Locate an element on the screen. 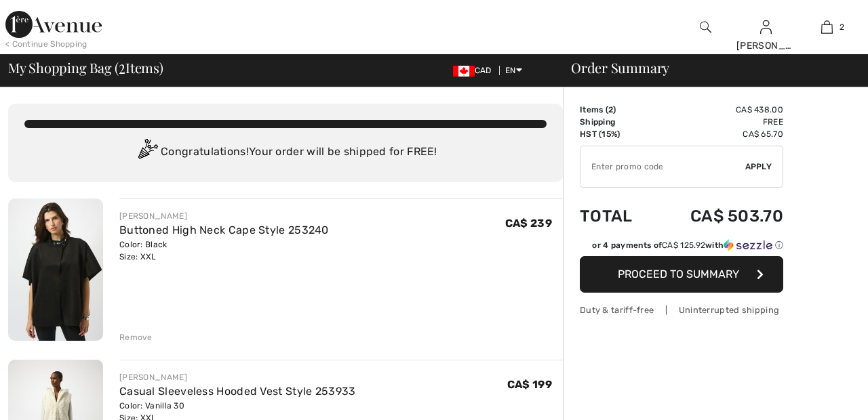 Image resolution: width=868 pixels, height=420 pixels. td: CA$ 503.70 is located at coordinates (719, 216).